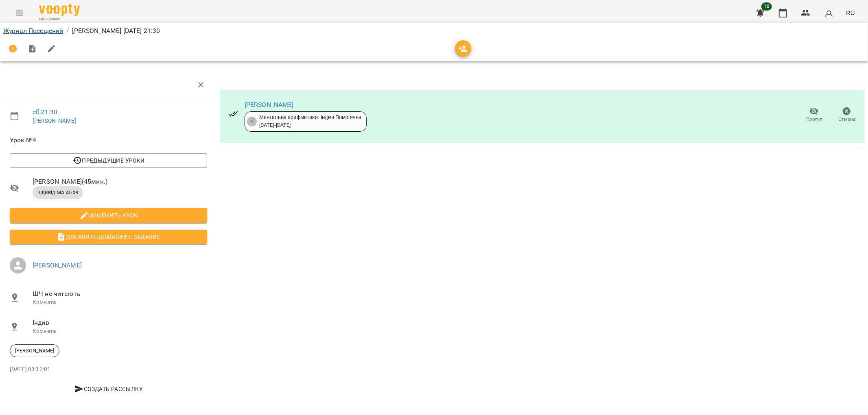 This screenshot has height=415, width=868. I want to click on a: Журнал Посещений, so click(33, 30).